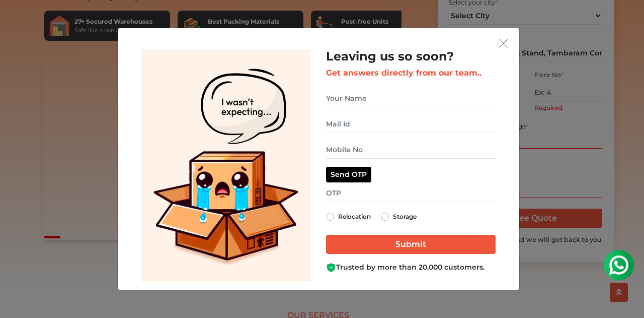 The image size is (644, 318). What do you see at coordinates (354, 217) in the screenshot?
I see `label: Relocation` at bounding box center [354, 217].